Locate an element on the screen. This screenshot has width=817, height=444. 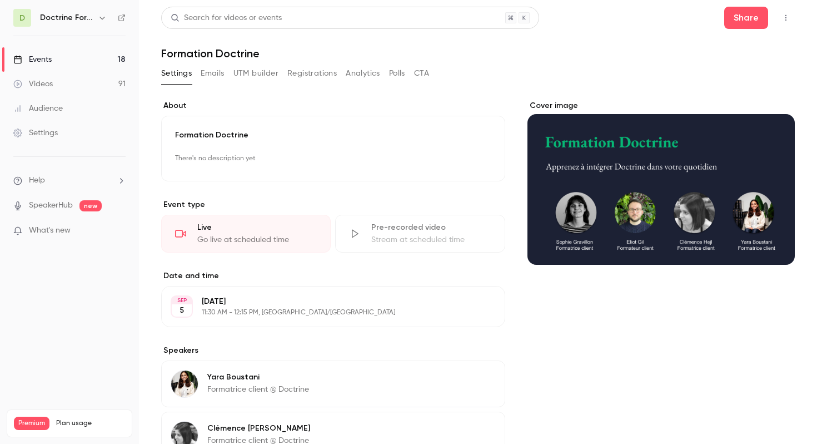
button: Emails is located at coordinates (212, 73).